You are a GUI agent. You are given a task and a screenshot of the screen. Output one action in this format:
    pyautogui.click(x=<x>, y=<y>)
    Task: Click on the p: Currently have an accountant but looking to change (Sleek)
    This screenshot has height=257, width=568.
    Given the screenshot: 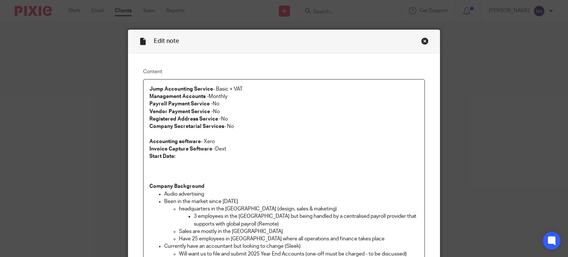 What is the action you would take?
    pyautogui.click(x=292, y=246)
    